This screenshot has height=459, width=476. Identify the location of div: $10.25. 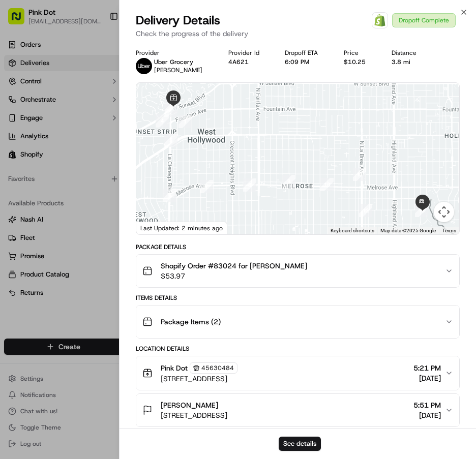
(364, 62).